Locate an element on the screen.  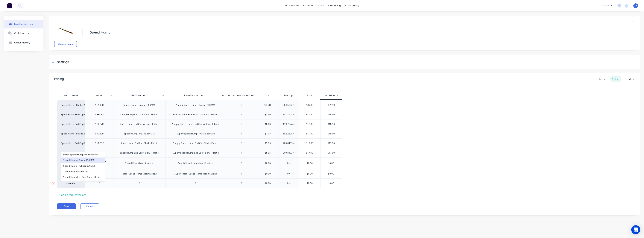
button: Product details is located at coordinates (23, 24).